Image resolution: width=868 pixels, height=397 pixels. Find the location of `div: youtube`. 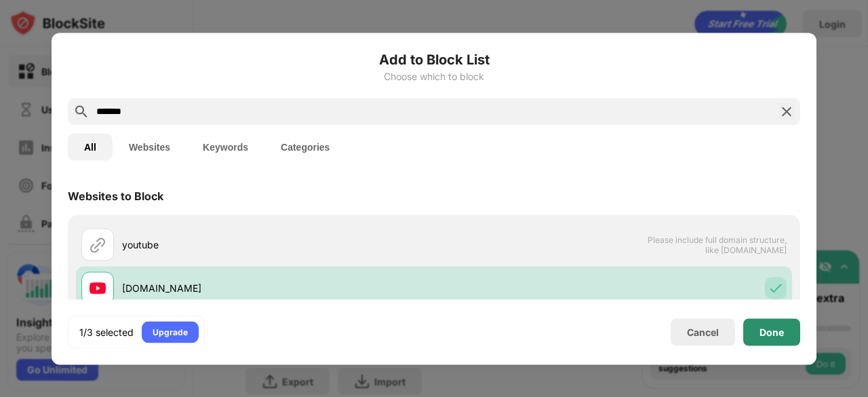

div: youtube is located at coordinates (278, 244).